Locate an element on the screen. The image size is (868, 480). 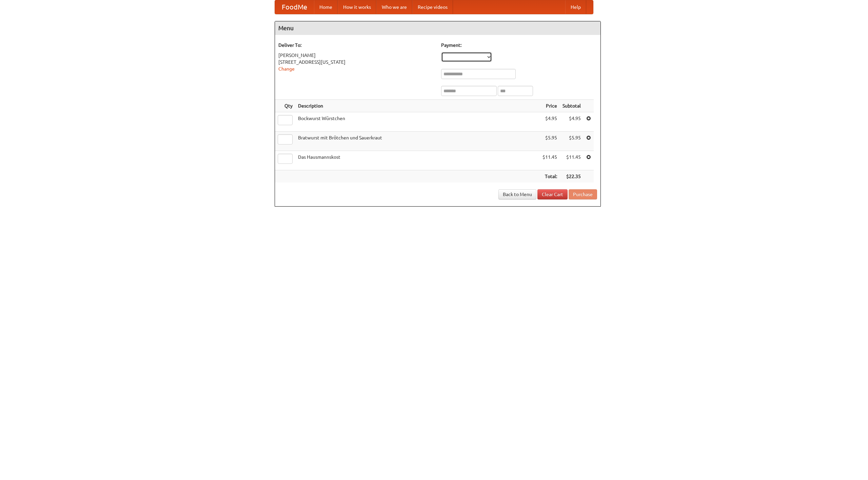
a: Help is located at coordinates (576, 7).